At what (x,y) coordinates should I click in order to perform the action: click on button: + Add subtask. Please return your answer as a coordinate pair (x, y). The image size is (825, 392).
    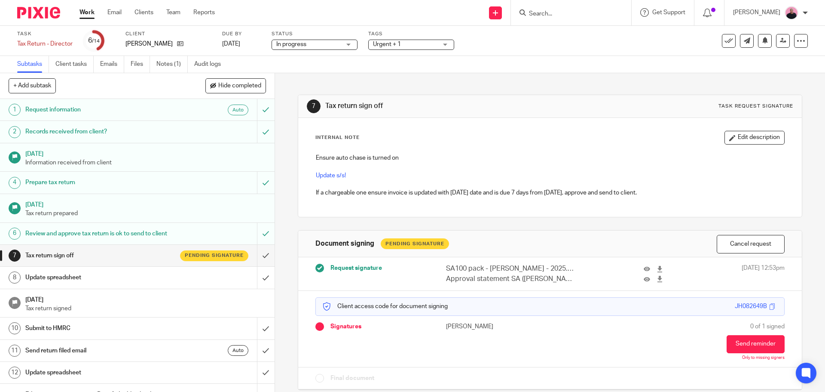
    Looking at the image, I should click on (32, 86).